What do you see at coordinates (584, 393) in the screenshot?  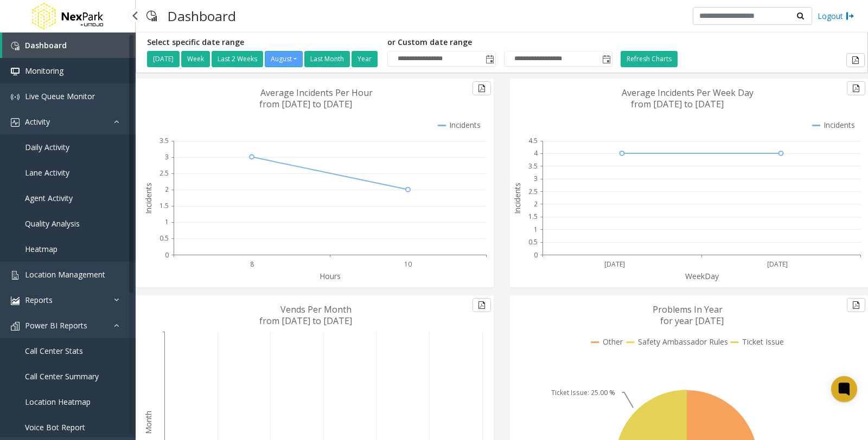 I see `text: Ticket Issue: 25.00 %` at bounding box center [584, 393].